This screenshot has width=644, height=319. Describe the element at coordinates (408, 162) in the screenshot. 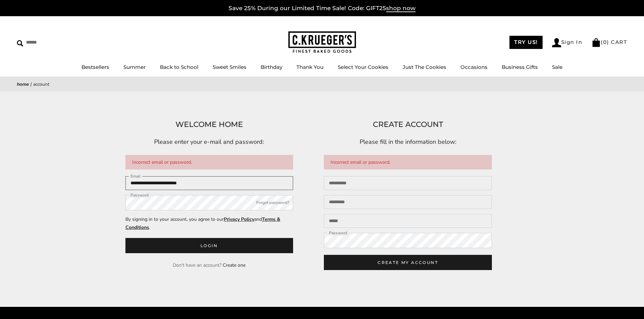

I see `li: Incorrect email or password.` at that location.